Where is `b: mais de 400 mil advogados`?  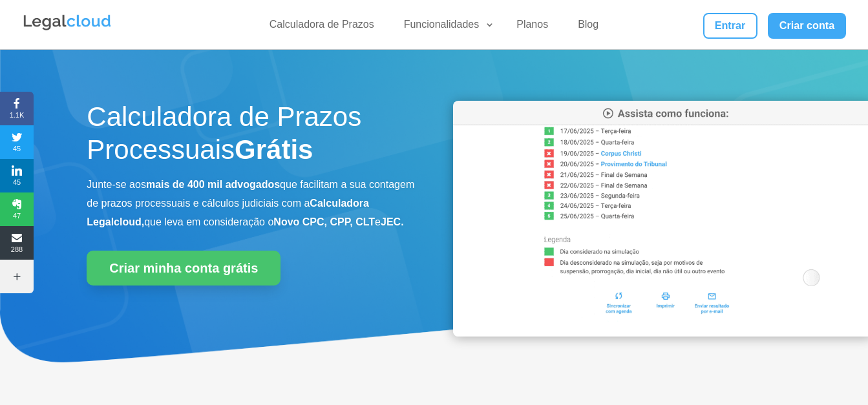
b: mais de 400 mil advogados is located at coordinates (213, 184).